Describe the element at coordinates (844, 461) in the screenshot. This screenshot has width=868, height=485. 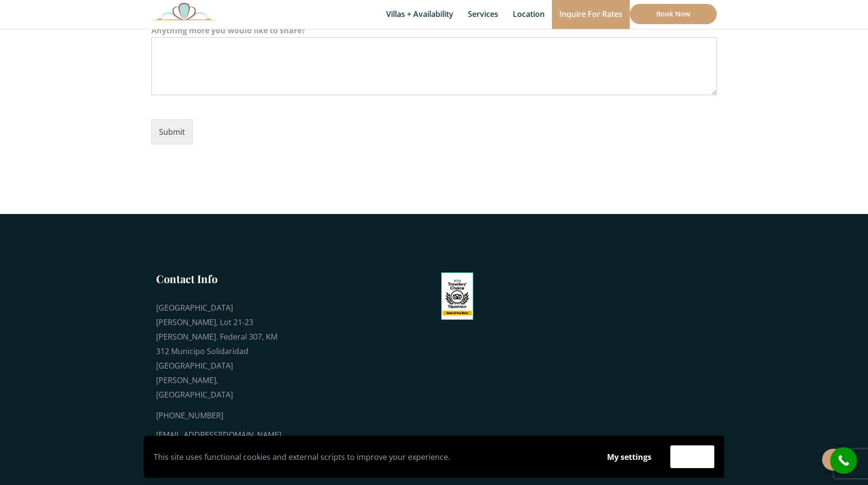
I see `i: call` at that location.